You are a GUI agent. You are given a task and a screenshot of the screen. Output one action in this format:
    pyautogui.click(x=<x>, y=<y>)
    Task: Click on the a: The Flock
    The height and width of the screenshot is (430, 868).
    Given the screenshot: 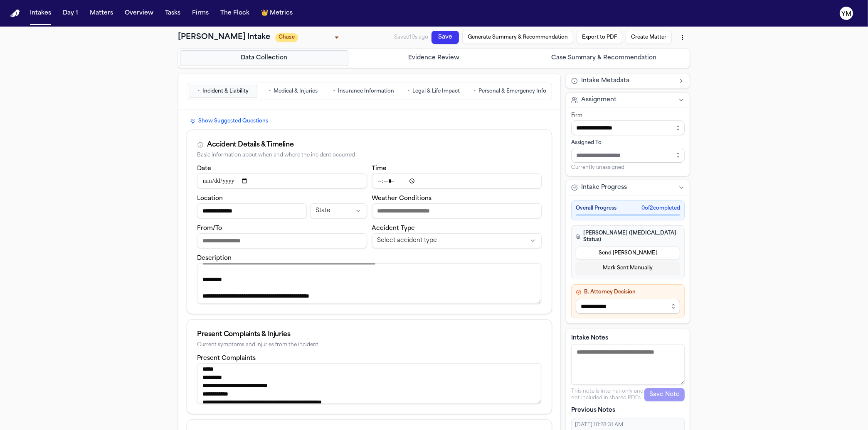 What is the action you would take?
    pyautogui.click(x=235, y=14)
    